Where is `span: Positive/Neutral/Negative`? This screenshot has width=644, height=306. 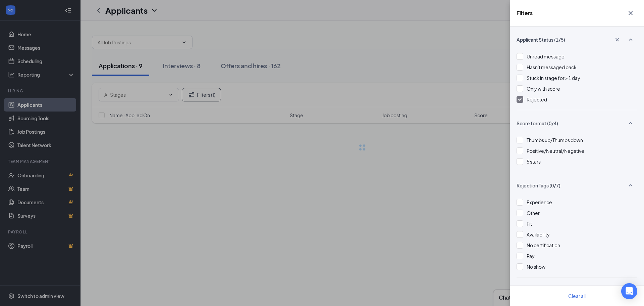
span: Positive/Neutral/Negative is located at coordinates (556, 150).